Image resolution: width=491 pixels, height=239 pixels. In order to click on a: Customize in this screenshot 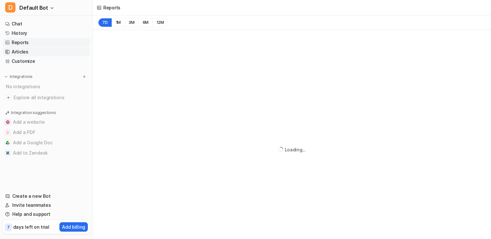, I will do `click(46, 61)`.